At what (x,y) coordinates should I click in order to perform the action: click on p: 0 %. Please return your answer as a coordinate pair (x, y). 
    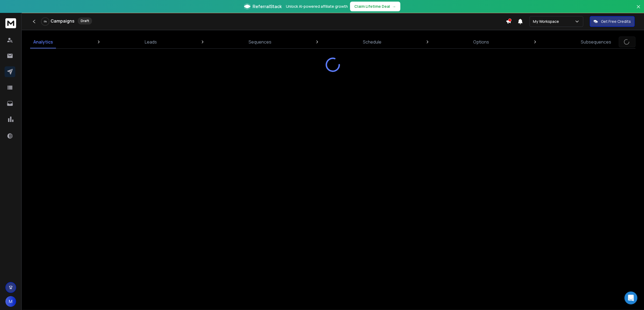
    Looking at the image, I should click on (45, 22).